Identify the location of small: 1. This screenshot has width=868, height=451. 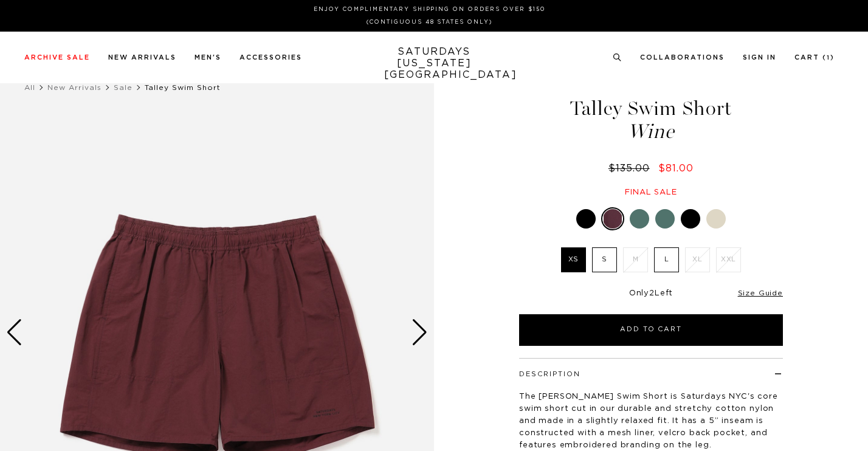
(829, 58).